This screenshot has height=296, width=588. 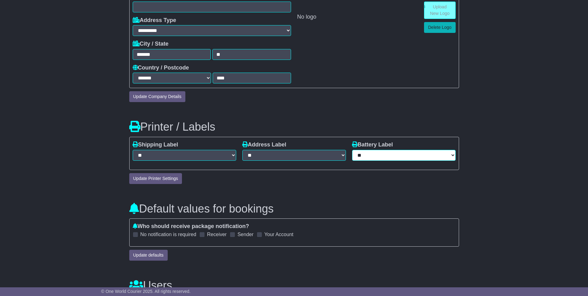 What do you see at coordinates (246, 234) in the screenshot?
I see `label: Sender` at bounding box center [246, 234].